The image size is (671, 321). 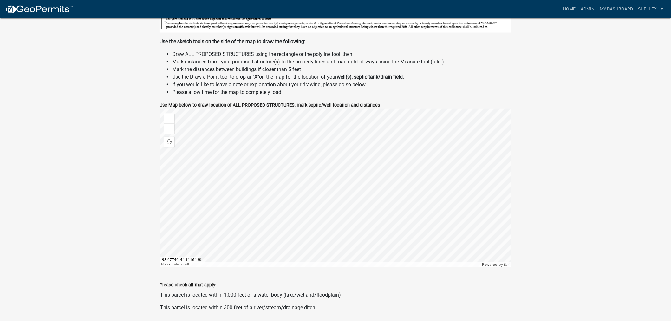 What do you see at coordinates (342, 77) in the screenshot?
I see `li: Use the Draw a Point tool to drop an on the map for the location of your .` at bounding box center [342, 77].